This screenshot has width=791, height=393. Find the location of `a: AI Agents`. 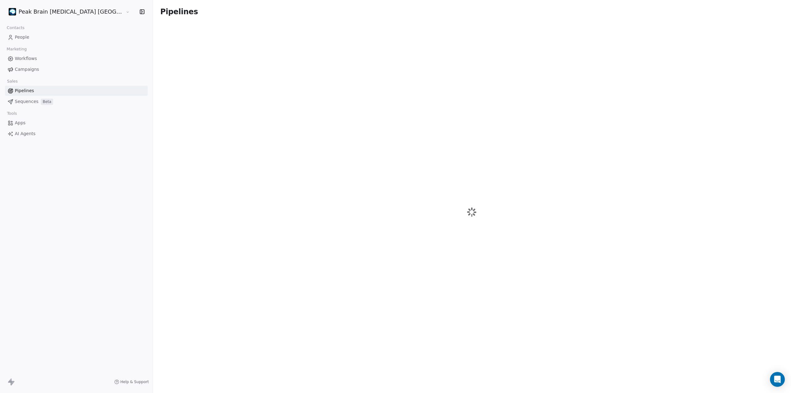

a: AI Agents is located at coordinates (76, 133).